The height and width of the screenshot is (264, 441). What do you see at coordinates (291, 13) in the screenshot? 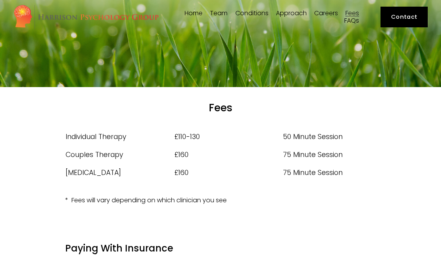
I see `span: Approach` at bounding box center [291, 13].